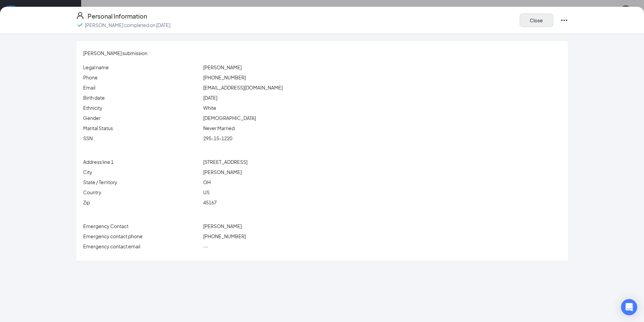  I want to click on svg: Checkmark, so click(80, 25).